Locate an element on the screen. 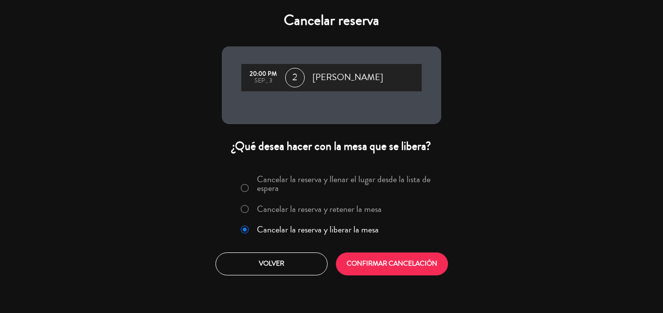 This screenshot has height=313, width=663. h4: Cancelar reserva is located at coordinates (332, 20).